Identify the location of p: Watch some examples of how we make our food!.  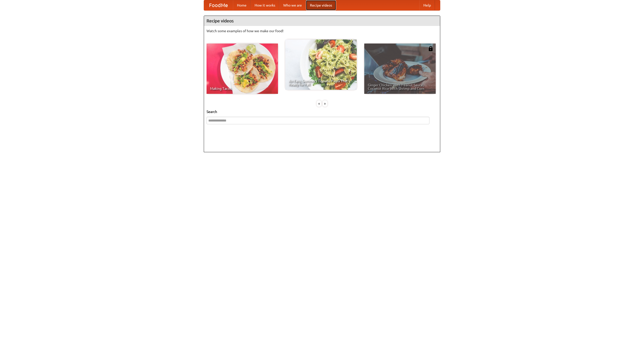
(322, 31).